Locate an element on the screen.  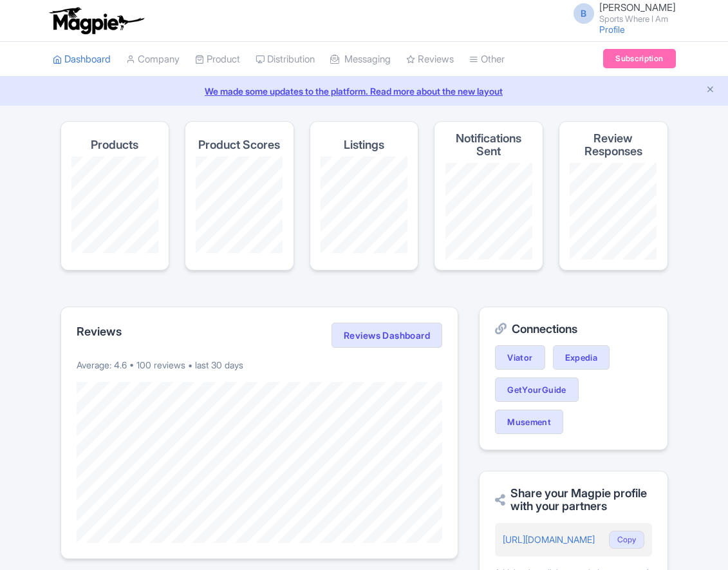
a: Product is located at coordinates (217, 59).